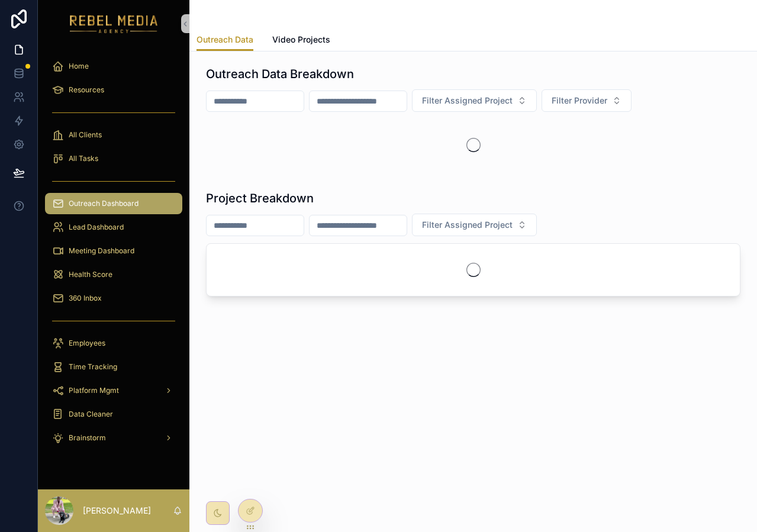 Image resolution: width=757 pixels, height=532 pixels. Describe the element at coordinates (86, 90) in the screenshot. I see `span: Resources` at that location.